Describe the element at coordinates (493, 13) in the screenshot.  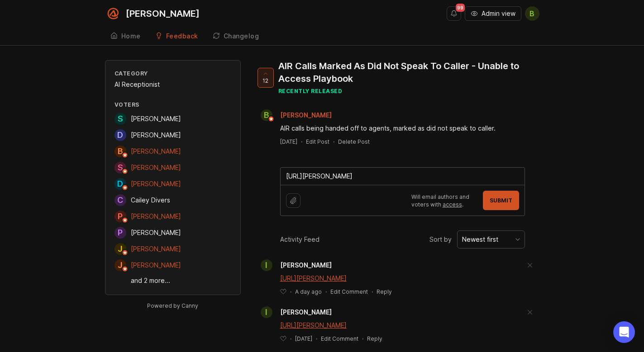
I see `a: Admin view` at that location.